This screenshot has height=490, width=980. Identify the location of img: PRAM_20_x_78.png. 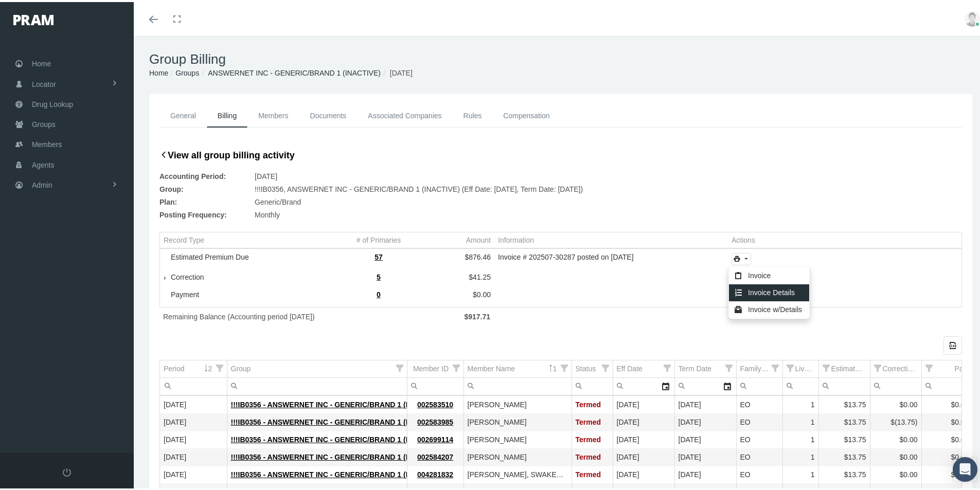
(34, 18).